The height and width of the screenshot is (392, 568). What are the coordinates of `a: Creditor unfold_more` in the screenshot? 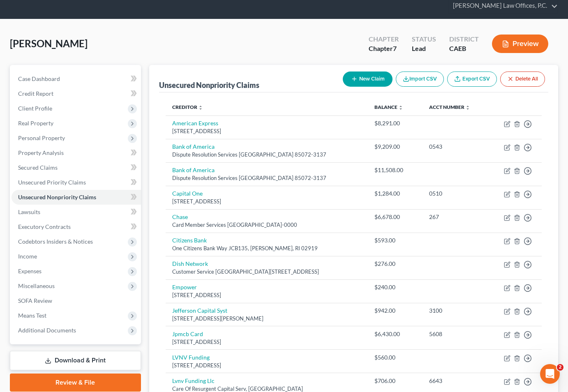 It's located at (187, 107).